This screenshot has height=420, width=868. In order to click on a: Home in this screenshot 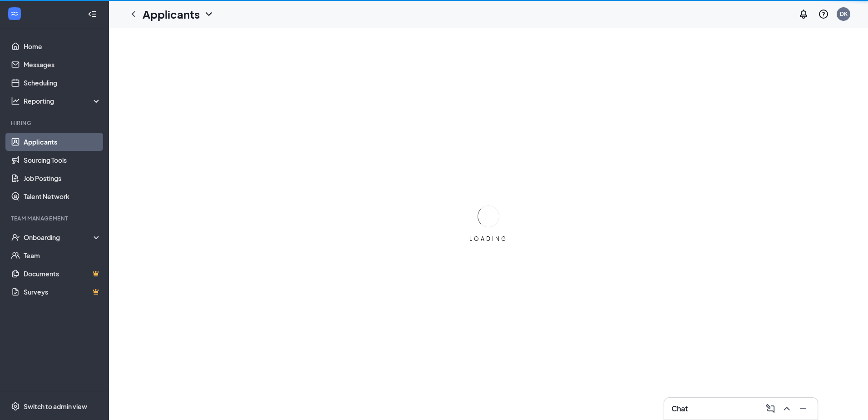, I will do `click(62, 46)`.